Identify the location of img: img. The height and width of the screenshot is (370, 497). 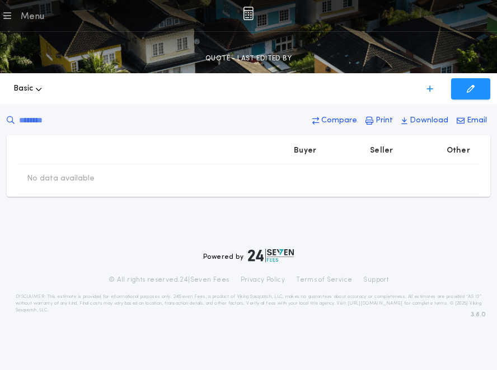
(248, 13).